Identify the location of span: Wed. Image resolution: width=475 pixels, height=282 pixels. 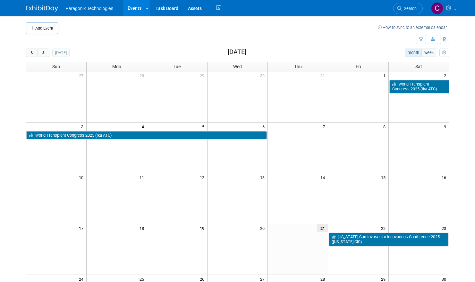
(238, 66).